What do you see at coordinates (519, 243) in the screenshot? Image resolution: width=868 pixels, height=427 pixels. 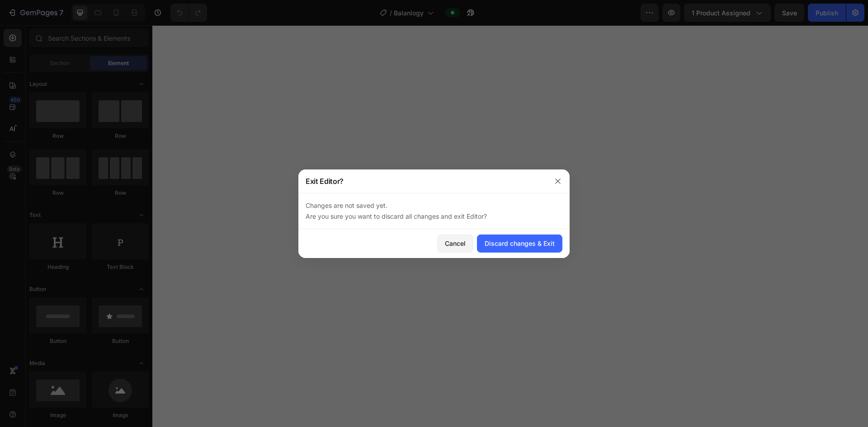 I see `div: Discard changes & Exit` at bounding box center [519, 243].